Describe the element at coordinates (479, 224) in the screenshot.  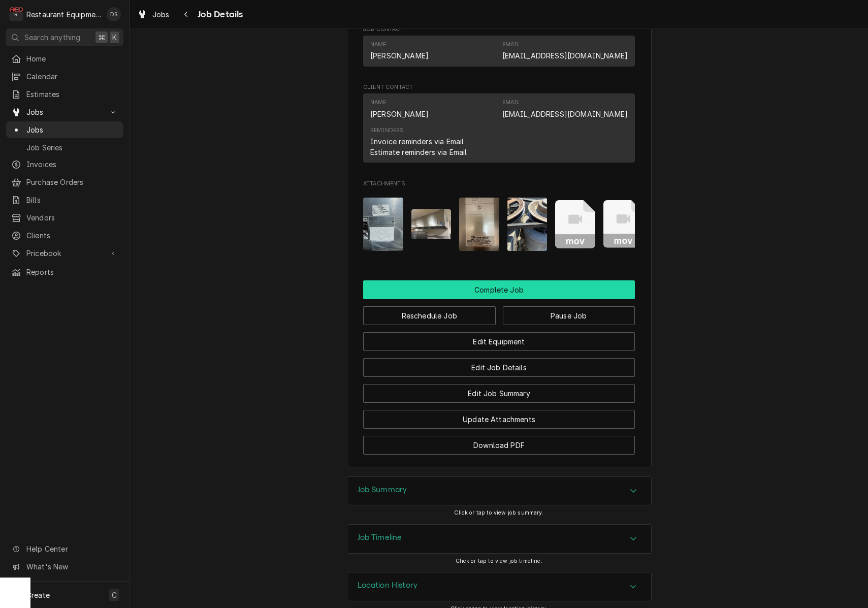
I see `img: 5LLqni81QhSmoFuAAQBa` at that location.